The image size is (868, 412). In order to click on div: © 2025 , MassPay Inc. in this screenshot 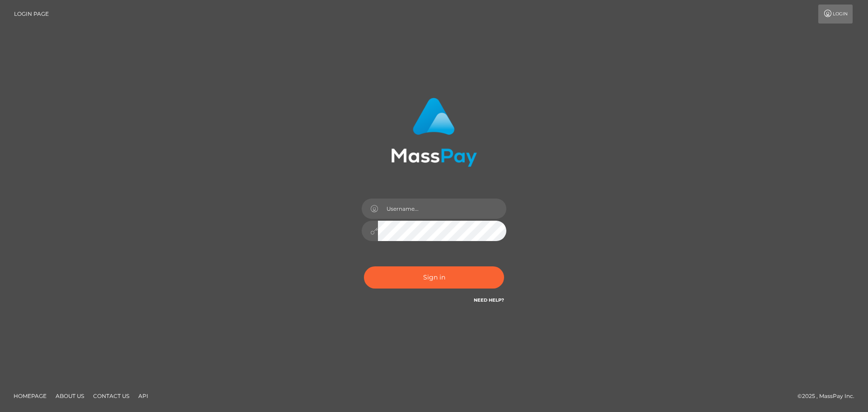, I will do `click(829, 396)`.